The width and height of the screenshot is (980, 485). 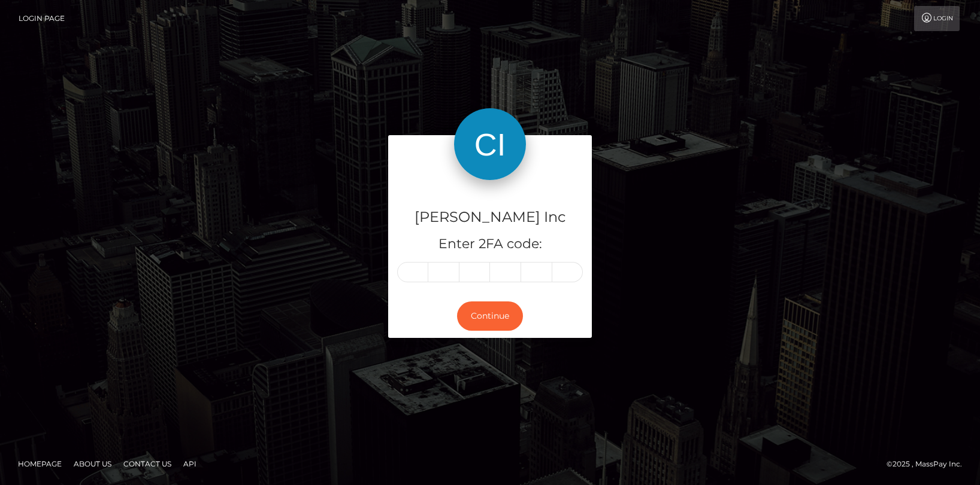 What do you see at coordinates (936, 19) in the screenshot?
I see `a: Login` at bounding box center [936, 19].